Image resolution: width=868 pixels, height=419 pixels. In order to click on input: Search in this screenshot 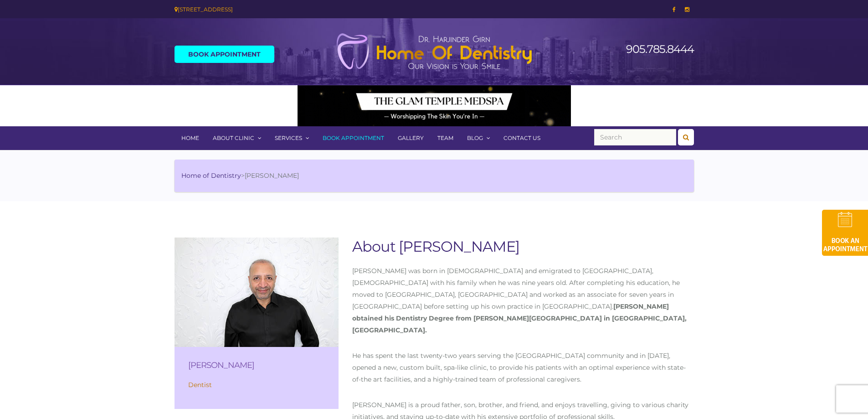, I will do `click(635, 137)`.